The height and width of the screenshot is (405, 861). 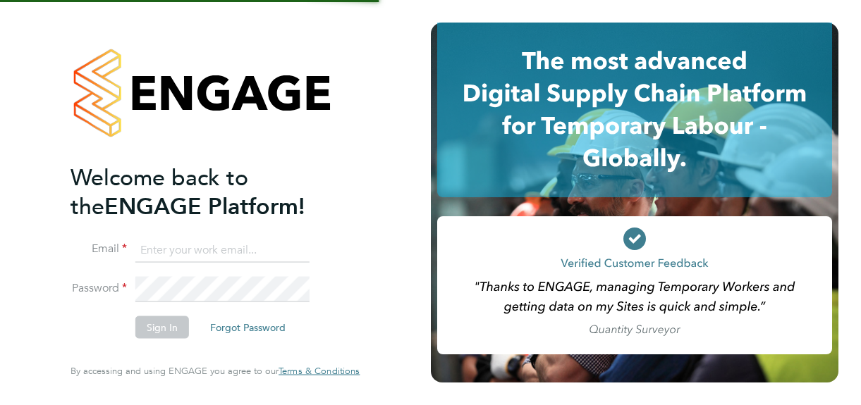 What do you see at coordinates (208, 192) in the screenshot?
I see `h2: ENGAGE Platform!` at bounding box center [208, 192].